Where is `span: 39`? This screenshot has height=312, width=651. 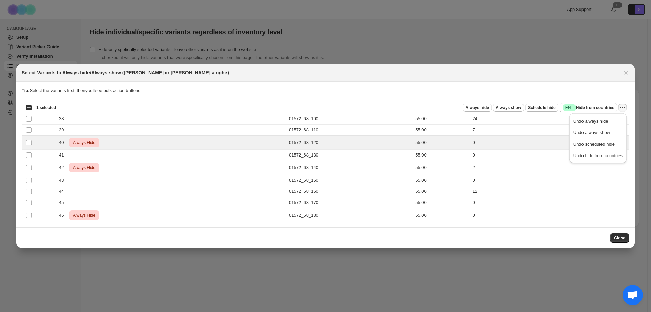
span: 39 is located at coordinates (63, 130).